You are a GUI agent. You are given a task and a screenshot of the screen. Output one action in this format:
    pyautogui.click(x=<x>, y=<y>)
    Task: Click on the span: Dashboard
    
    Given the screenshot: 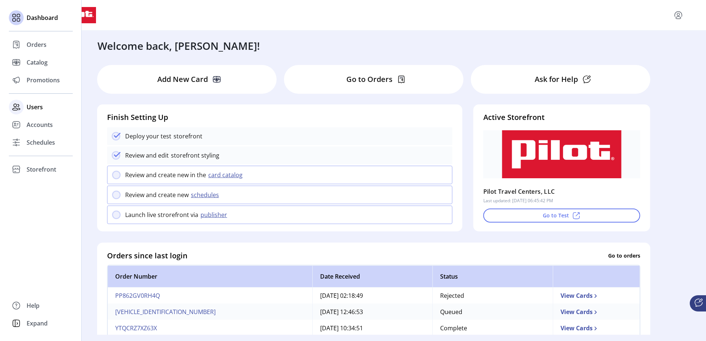 What is the action you would take?
    pyautogui.click(x=42, y=18)
    